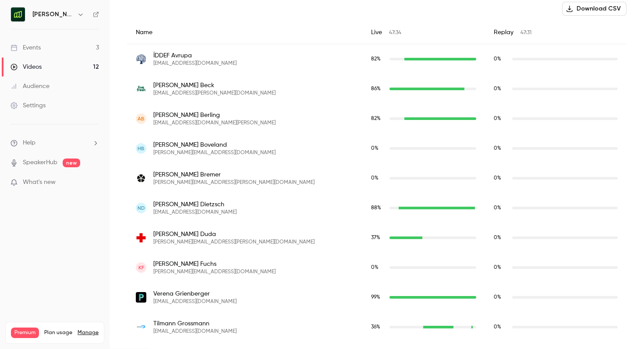  I want to click on span: 88 %, so click(376, 208).